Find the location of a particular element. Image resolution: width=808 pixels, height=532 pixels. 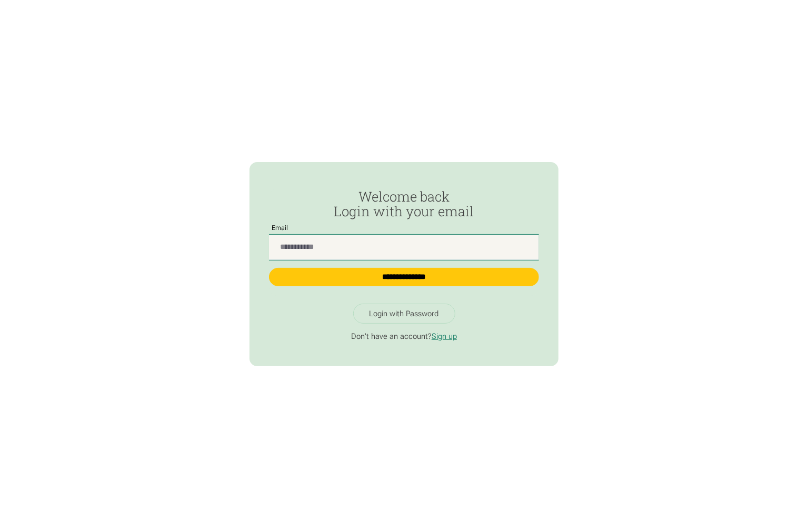

p: Don't have an account? is located at coordinates (404, 336).